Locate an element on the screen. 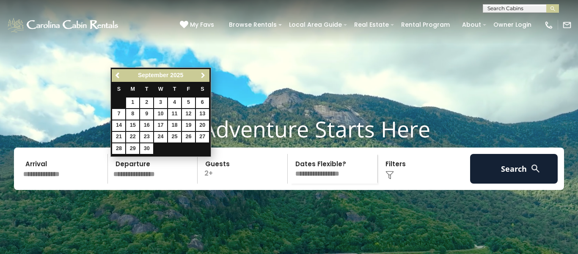 This screenshot has height=254, width=578. a: Next is located at coordinates (203, 75).